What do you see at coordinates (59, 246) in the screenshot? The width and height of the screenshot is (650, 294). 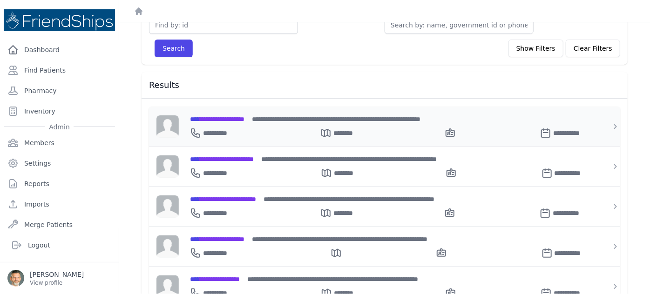 I see `a: Logout` at bounding box center [59, 246].